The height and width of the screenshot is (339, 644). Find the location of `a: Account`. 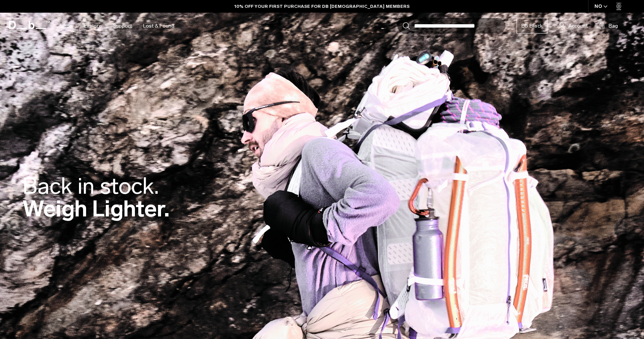

a: Account is located at coordinates (573, 25).